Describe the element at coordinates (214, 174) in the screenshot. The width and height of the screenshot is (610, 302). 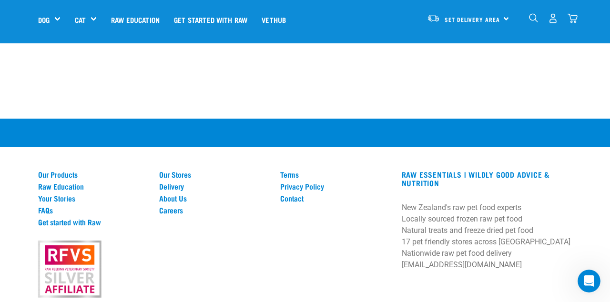
I see `a: Our Stores` at that location.